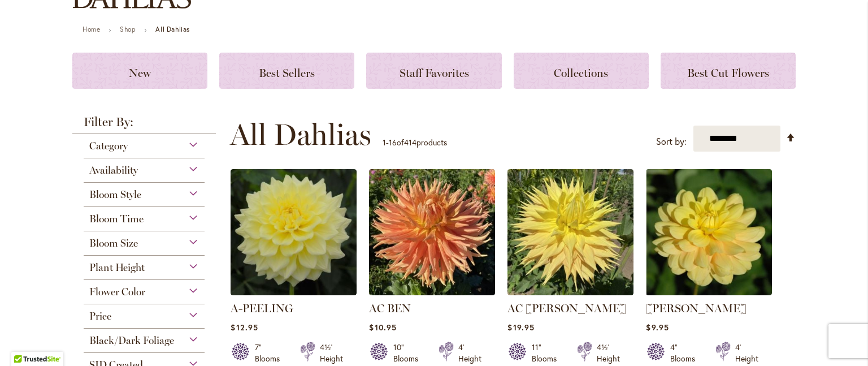  What do you see at coordinates (520, 327) in the screenshot?
I see `span: $19.95` at bounding box center [520, 327].